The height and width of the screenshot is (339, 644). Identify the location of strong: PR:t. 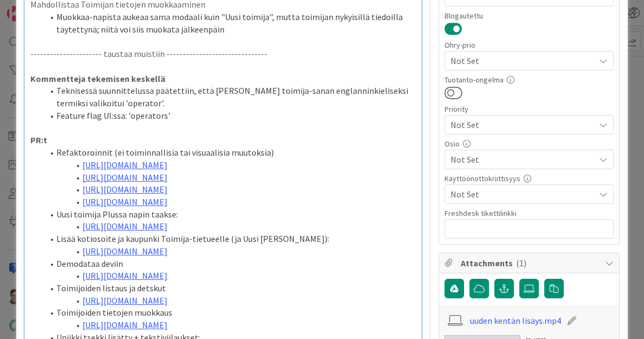
(38, 140).